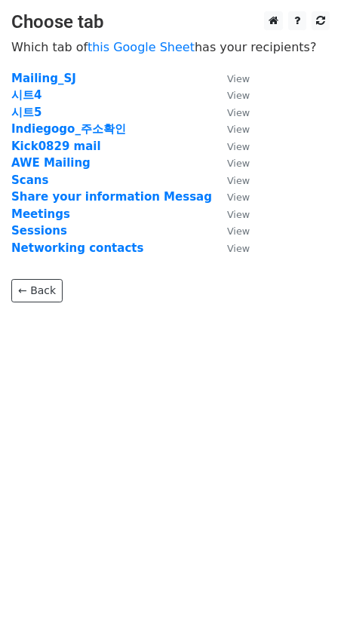 This screenshot has width=341, height=644. Describe the element at coordinates (55, 147) in the screenshot. I see `strong: Kick0829 mail` at that location.